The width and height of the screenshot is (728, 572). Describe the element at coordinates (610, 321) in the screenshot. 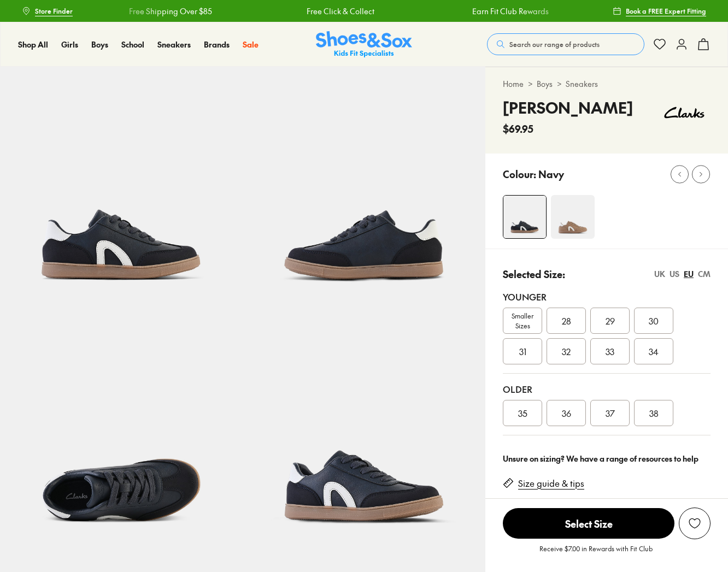

I see `span: 29` at that location.